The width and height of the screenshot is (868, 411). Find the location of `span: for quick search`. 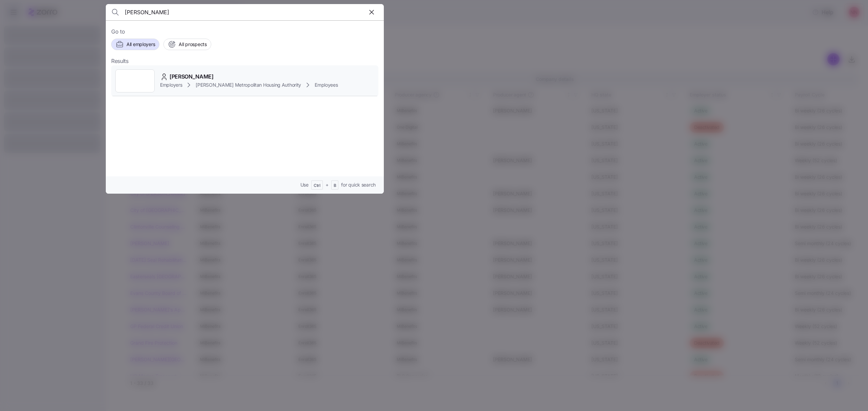

span: for quick search is located at coordinates (358, 185).